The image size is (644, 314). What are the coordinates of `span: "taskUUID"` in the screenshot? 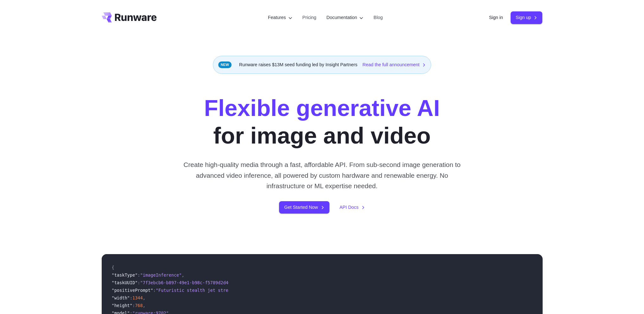 It's located at (125, 283).